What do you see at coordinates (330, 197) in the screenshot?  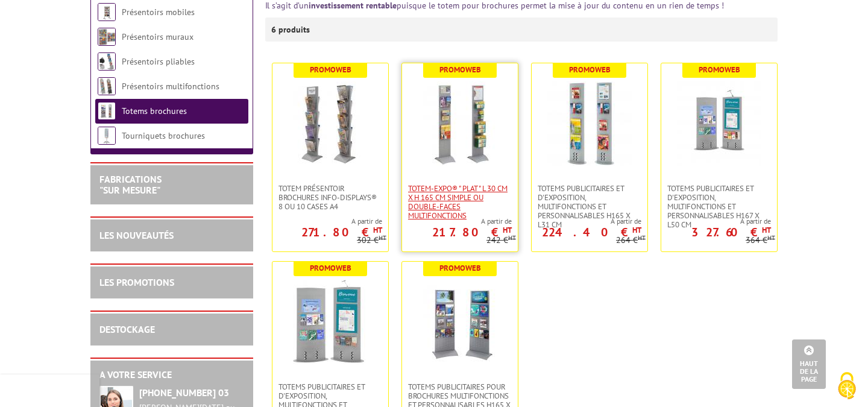 I see `a: Totem Présentoir brochures Info-Displays® 8 ou 10 cases A4` at bounding box center [330, 197].